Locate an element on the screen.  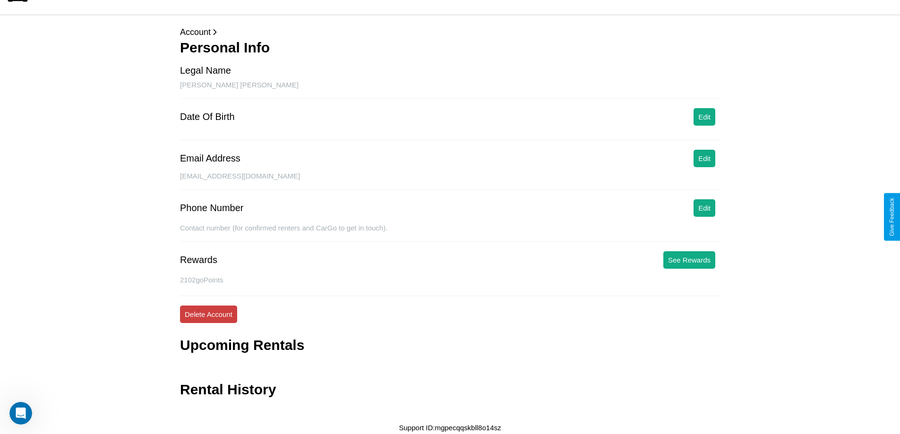
button: See Rewards is located at coordinates (689, 260).